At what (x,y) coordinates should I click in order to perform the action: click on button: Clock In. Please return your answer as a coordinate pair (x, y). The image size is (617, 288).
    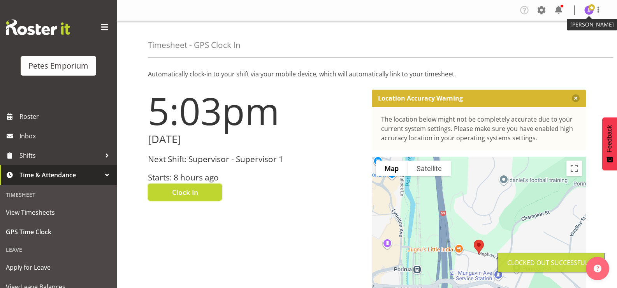
    Looking at the image, I should click on (185, 192).